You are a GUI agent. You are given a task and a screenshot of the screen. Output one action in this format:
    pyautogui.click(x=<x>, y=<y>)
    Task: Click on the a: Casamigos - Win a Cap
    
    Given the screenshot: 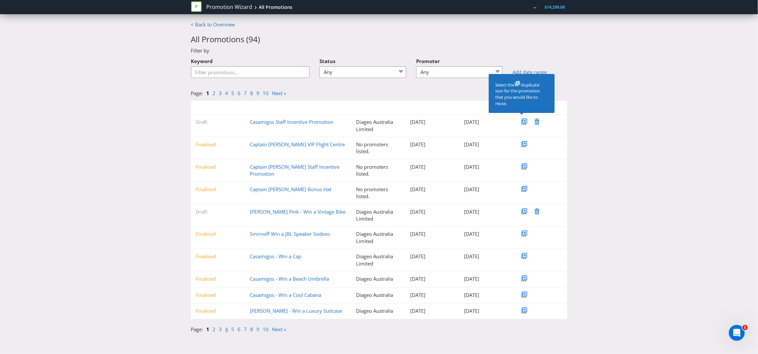 What is the action you would take?
    pyautogui.click(x=276, y=256)
    